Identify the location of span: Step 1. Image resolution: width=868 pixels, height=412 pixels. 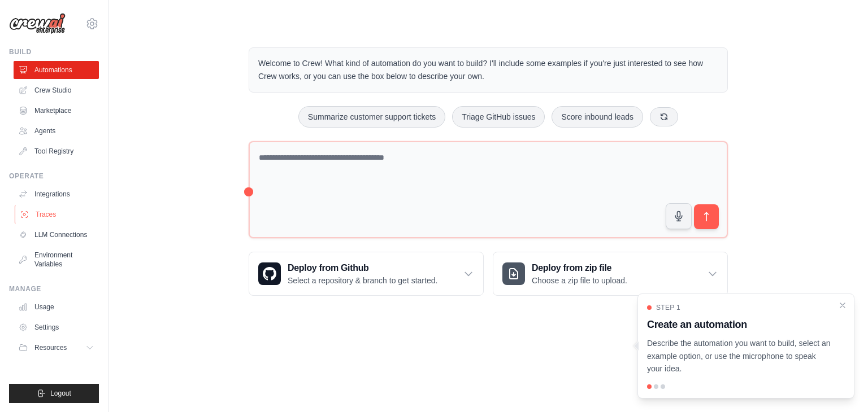
(668, 308).